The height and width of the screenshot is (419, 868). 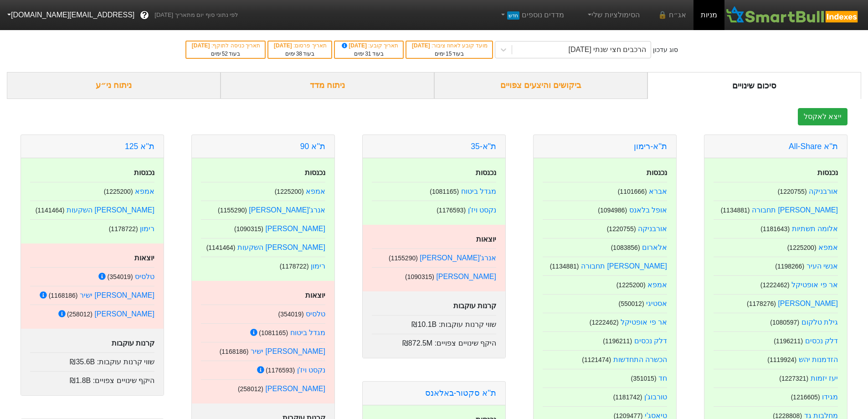 I want to click on small: ( 1155290 ), so click(x=403, y=258).